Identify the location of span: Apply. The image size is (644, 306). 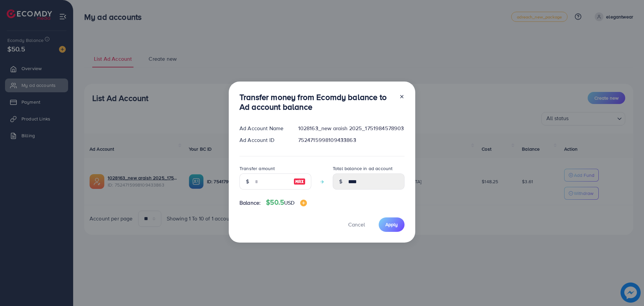
(392, 224).